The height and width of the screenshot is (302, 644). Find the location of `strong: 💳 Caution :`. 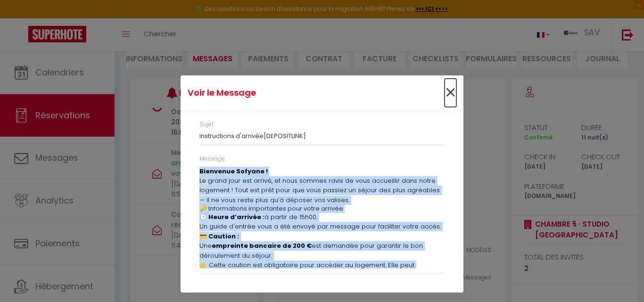

strong: 💳 Caution : is located at coordinates (219, 236).